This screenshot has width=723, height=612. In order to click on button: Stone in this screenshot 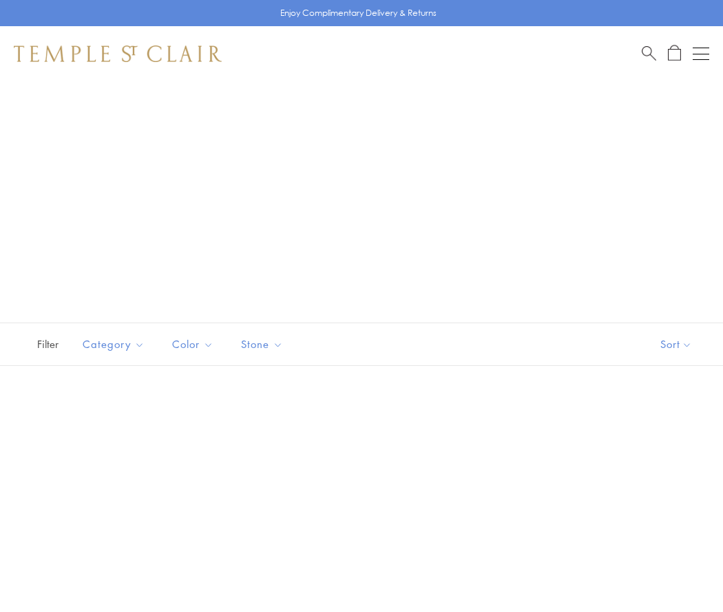, I will do `click(262, 344)`.